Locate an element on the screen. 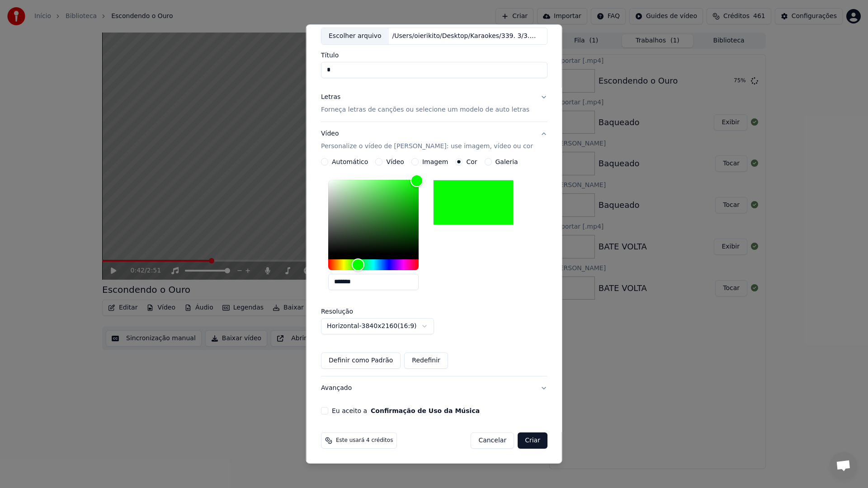 This screenshot has width=868, height=488. label: Eu aceito a is located at coordinates (405, 411).